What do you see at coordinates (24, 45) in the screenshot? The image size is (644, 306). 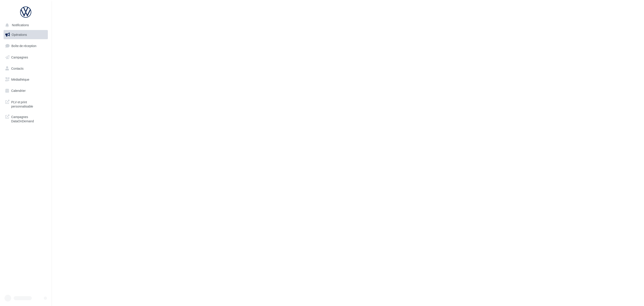 I see `span: Boîte de réception` at bounding box center [24, 45].